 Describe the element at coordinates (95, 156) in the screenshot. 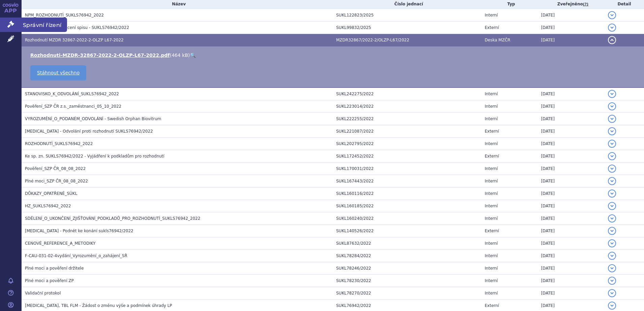

I see `span: Ke sp. zn. SUKLS76942/2022 - Vyjádření k podkladům pro rozhodnutí` at that location.